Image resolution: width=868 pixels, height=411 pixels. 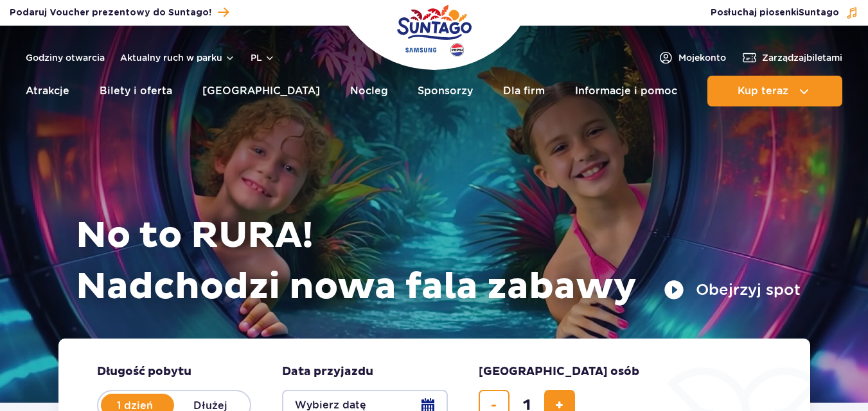 What do you see at coordinates (784, 13) in the screenshot?
I see `button: Posłuchaj piosenkiSuntago` at bounding box center [784, 13].